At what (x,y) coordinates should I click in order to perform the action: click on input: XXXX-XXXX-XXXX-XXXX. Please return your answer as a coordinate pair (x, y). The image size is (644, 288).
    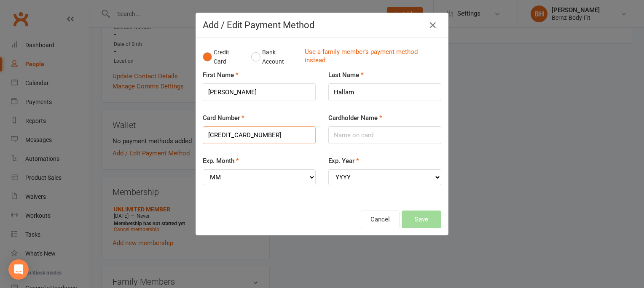
    Looking at the image, I should click on (259, 135).